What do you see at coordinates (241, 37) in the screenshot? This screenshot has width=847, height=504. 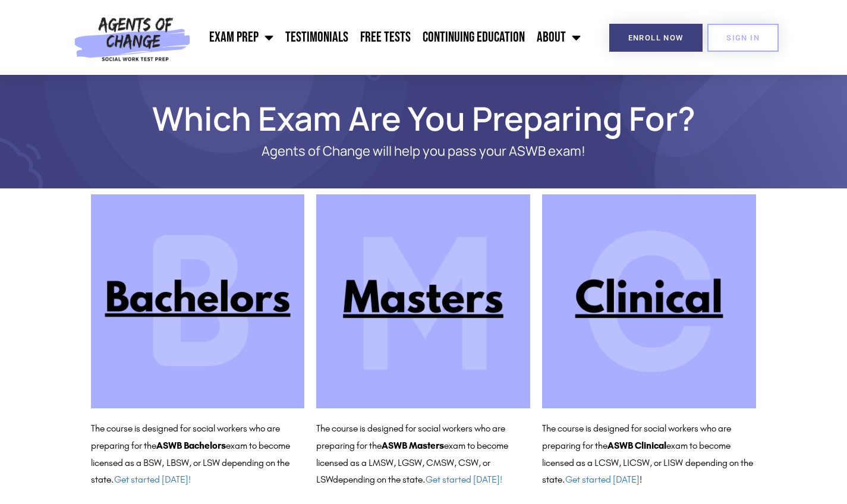 I see `a: Exam Prep` at bounding box center [241, 37].